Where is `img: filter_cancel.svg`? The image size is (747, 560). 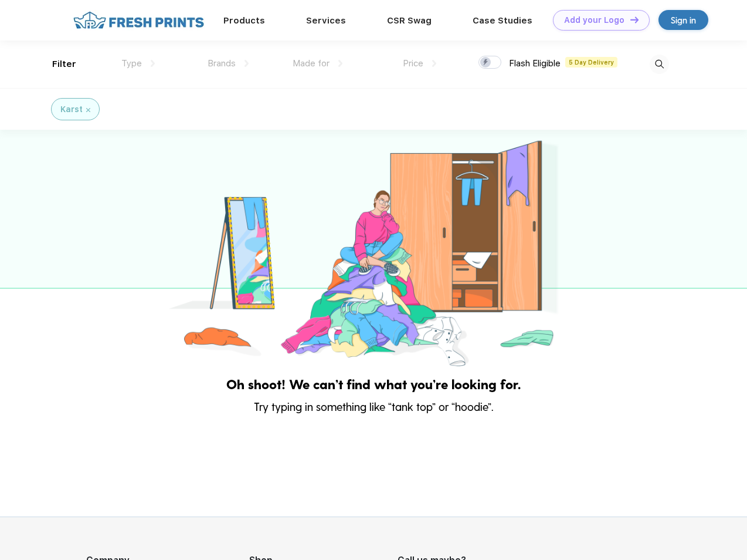
img: filter_cancel.svg is located at coordinates (88, 109).